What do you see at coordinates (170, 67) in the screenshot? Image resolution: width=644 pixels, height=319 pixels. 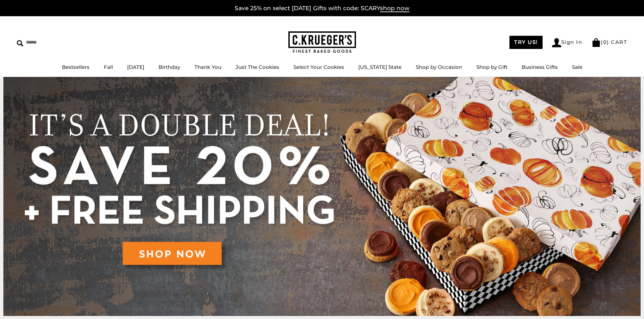 I see `a: Birthday` at bounding box center [170, 67].